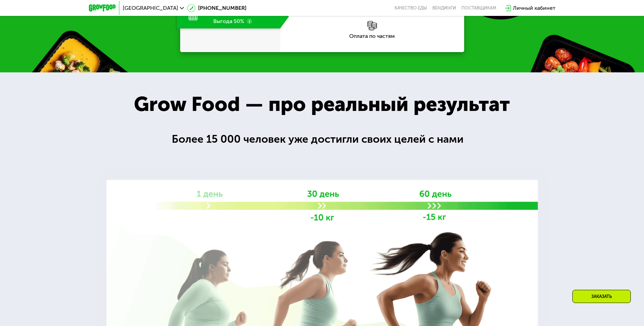 Image resolution: width=644 pixels, height=326 pixels. I want to click on div: Более 15 000 человек уже достигли своих целей с нами, so click(322, 139).